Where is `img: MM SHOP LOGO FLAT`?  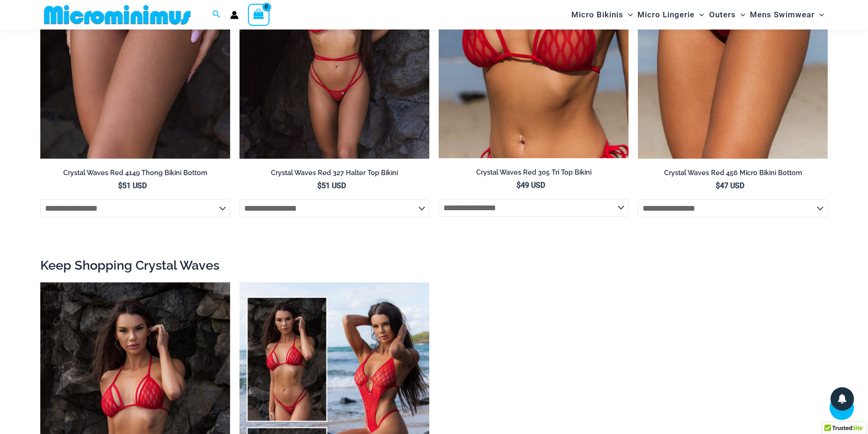 img: MM SHOP LOGO FLAT is located at coordinates (118, 14).